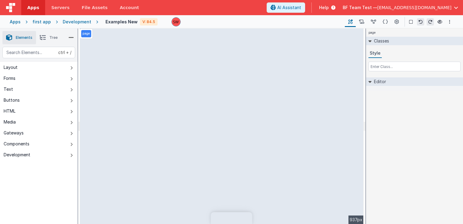 This screenshot has width=463, height=224. I want to click on div: Components, so click(16, 144).